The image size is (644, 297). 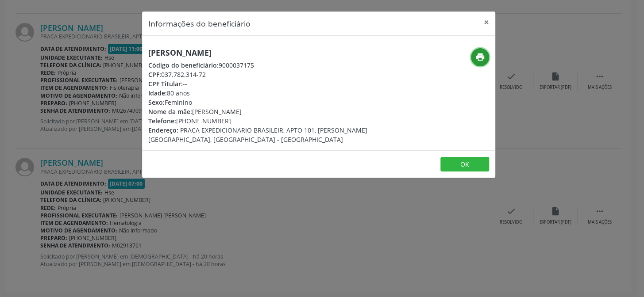 I want to click on span: CPF Titular:, so click(x=165, y=83).